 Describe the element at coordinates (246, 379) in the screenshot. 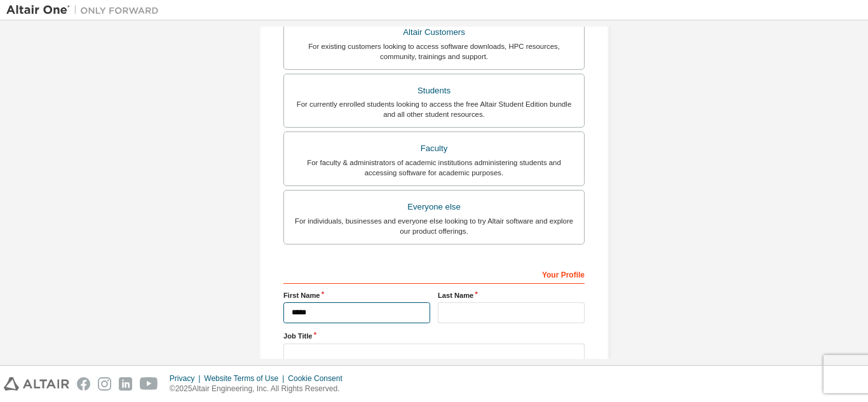

I see `div: Website Terms of Use` at that location.